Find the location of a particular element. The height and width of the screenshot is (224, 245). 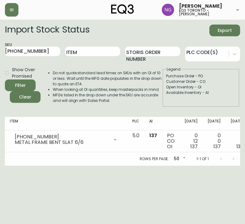

button: Export is located at coordinates (224, 30).